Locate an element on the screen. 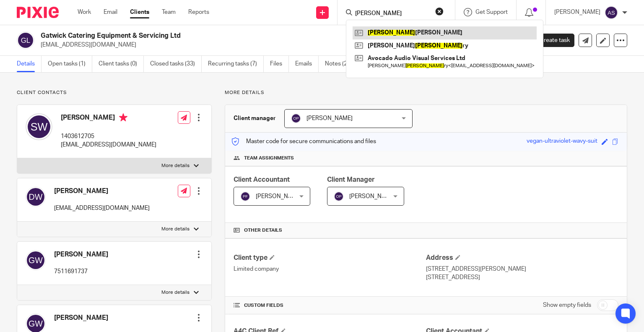 The image size is (644, 332). a: Client tasks (0) is located at coordinates (121, 64).